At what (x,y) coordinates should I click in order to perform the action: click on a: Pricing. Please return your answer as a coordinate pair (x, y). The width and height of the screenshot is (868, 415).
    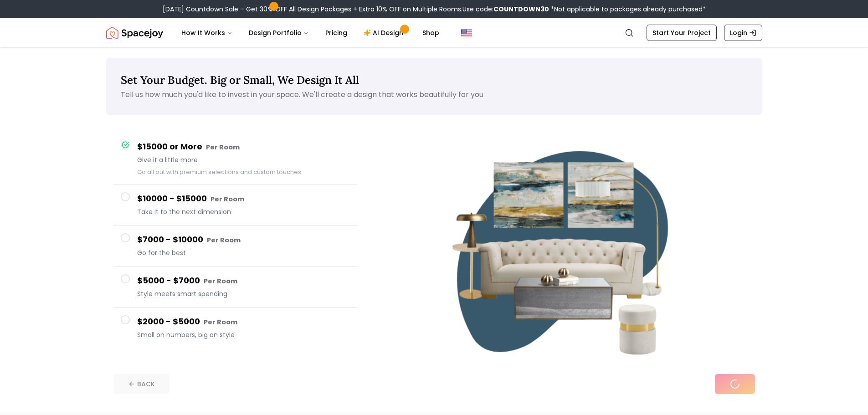
    Looking at the image, I should click on (336, 33).